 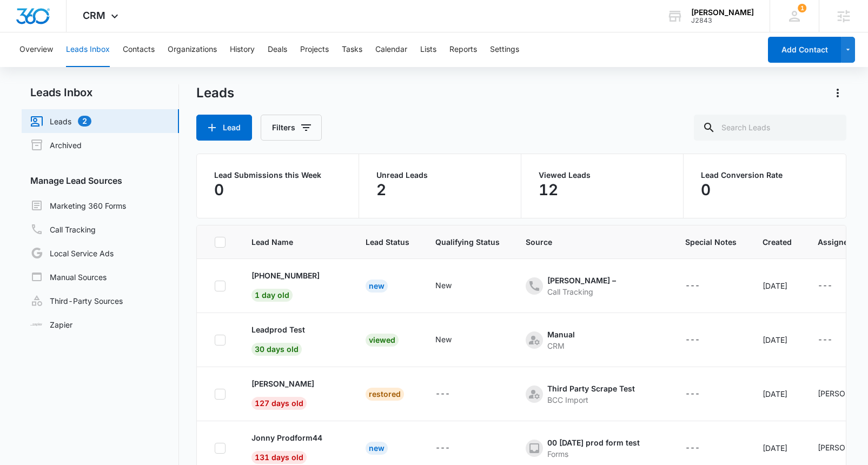 What do you see at coordinates (61, 121) in the screenshot?
I see `a: Leads2` at bounding box center [61, 121].